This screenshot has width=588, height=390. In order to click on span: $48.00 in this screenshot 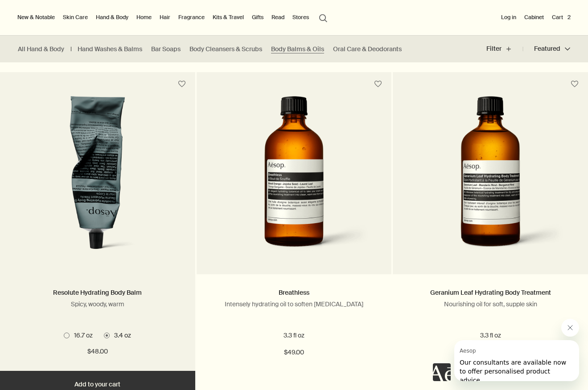, I will do `click(98, 352)`.